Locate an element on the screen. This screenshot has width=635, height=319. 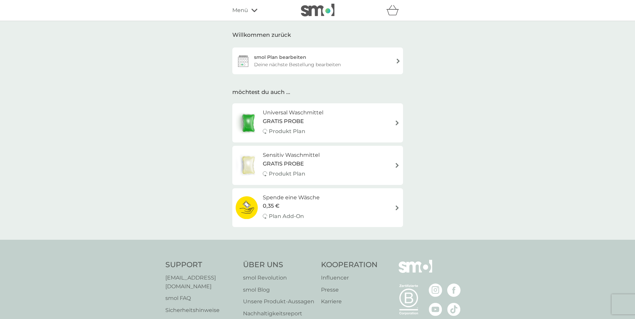
img: Universal Waschmittel is located at coordinates (248, 123).